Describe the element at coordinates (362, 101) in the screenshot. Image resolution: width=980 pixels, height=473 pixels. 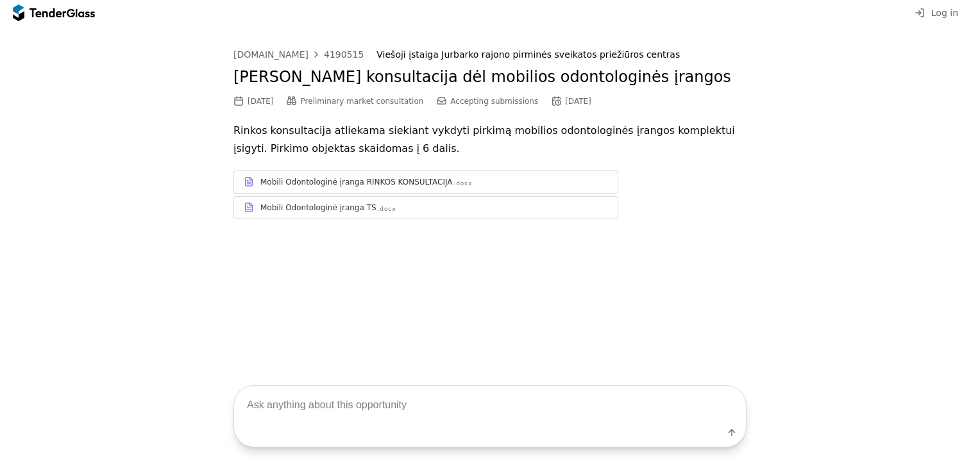
I see `span: Preliminary market consultation` at that location.